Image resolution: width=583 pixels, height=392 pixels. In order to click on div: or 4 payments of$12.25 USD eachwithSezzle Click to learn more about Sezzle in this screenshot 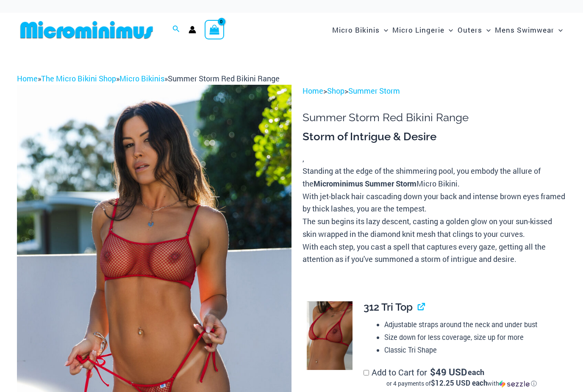, I will do `click(461, 383)`.